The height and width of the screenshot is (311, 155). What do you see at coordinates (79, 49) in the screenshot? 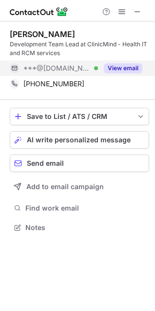
I see `div: Development Team Lead at ClinicMind - Health IT and RCM services` at bounding box center [79, 49].